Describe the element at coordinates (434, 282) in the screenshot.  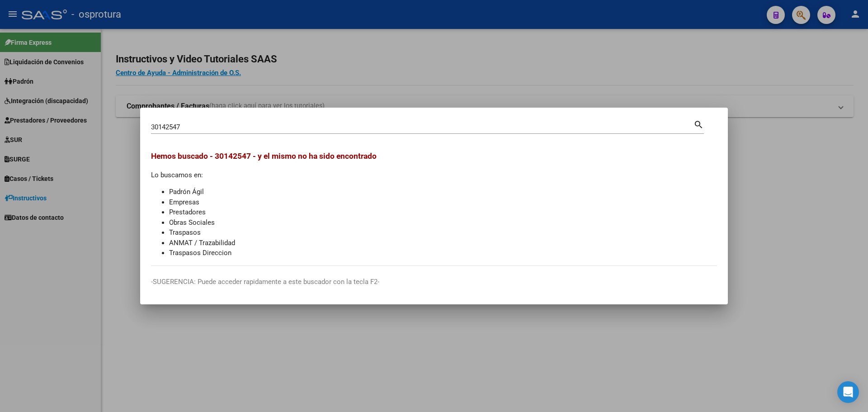
I see `p: -SUGERENCIA: Puede acceder rapidamente a este buscador con la tecla F2-` at that location.